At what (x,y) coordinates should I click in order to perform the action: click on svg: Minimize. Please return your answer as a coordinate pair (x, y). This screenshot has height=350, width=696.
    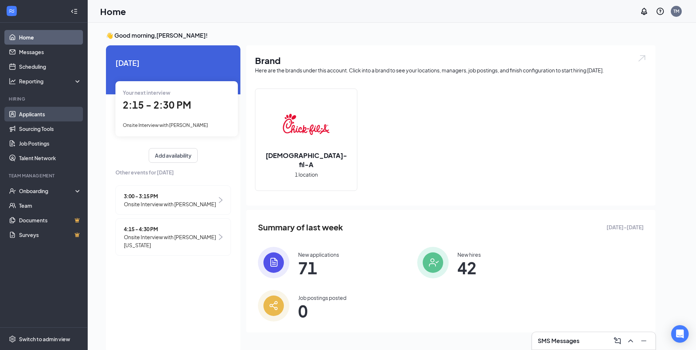
    Looking at the image, I should click on (644, 341).